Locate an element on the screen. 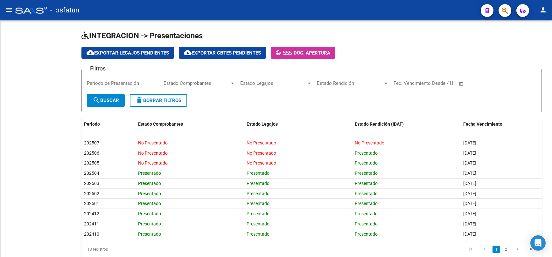  a: go to previous page is located at coordinates (485, 249).